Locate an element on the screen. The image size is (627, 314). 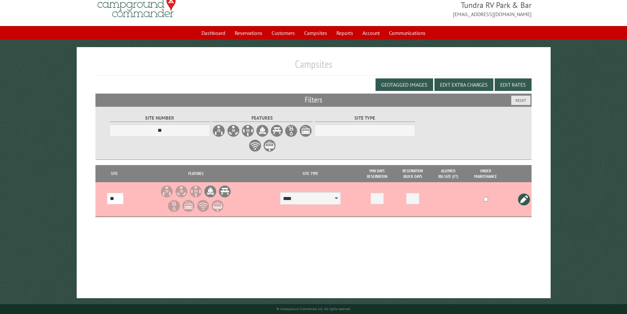
li: Grill is located at coordinates (217, 206).